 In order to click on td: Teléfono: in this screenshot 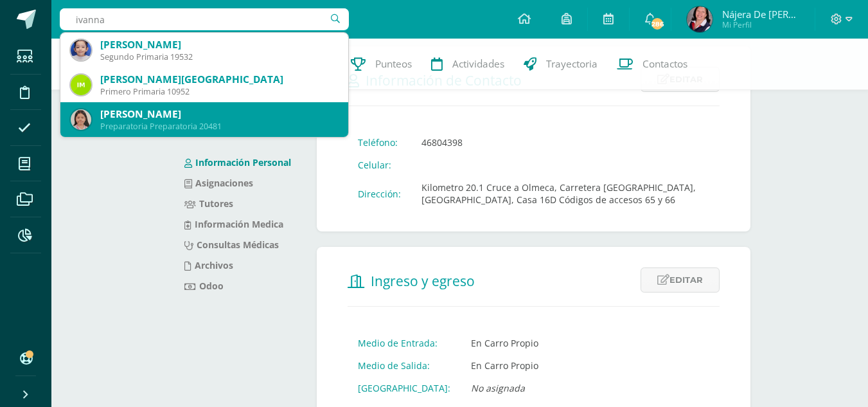, I will do `click(379, 142)`.